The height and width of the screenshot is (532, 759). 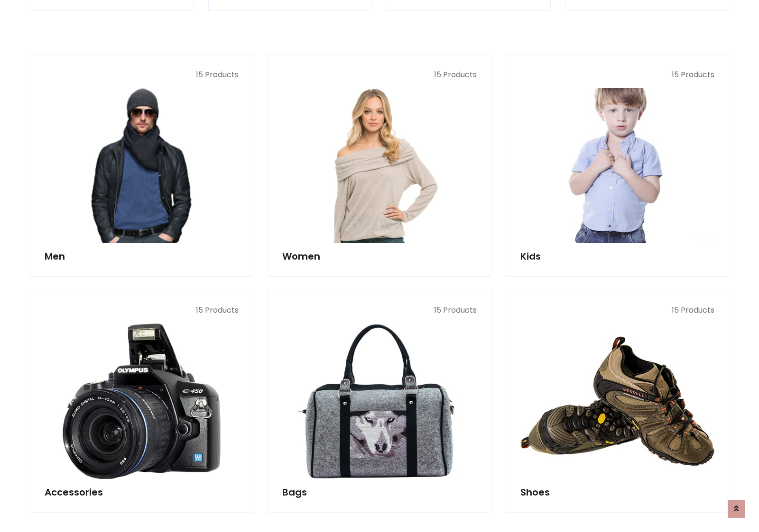 I want to click on h5: Kids, so click(x=618, y=256).